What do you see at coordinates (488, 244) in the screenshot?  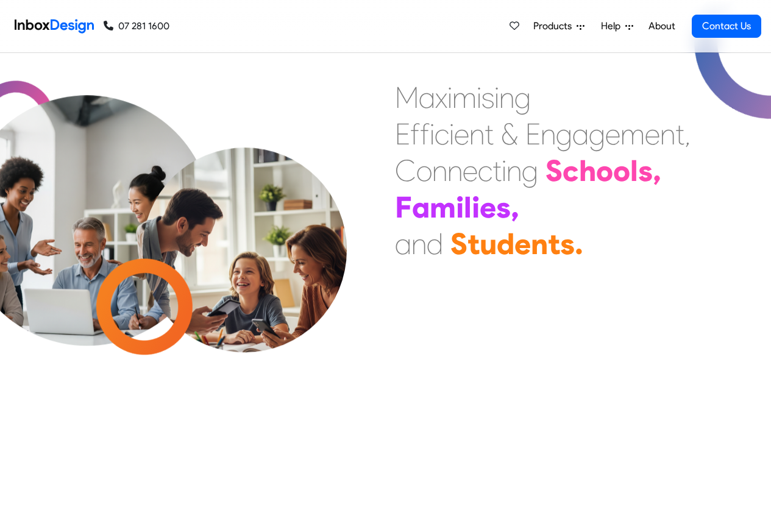 I see `div: u` at bounding box center [488, 244].